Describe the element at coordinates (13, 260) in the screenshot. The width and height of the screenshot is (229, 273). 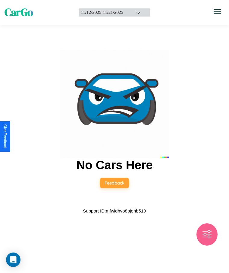
I see `div: Open Intercom Messenger` at that location.